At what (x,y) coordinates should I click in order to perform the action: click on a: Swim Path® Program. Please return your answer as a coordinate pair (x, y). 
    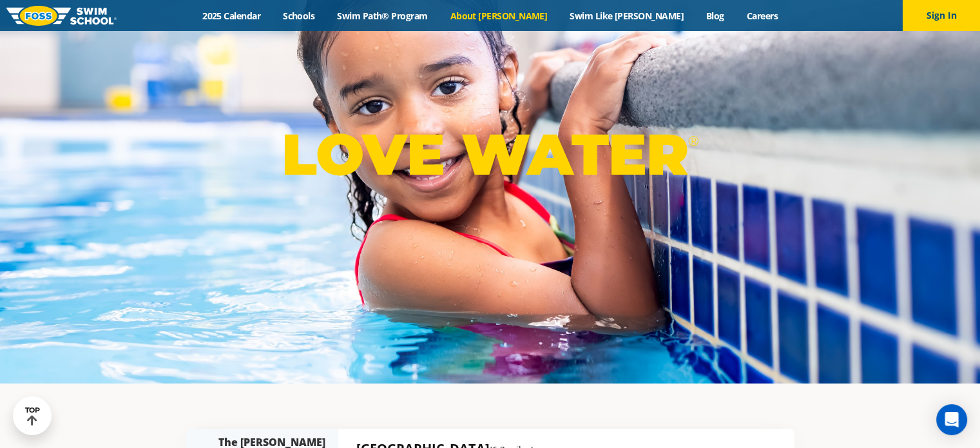
    Looking at the image, I should click on (382, 16).